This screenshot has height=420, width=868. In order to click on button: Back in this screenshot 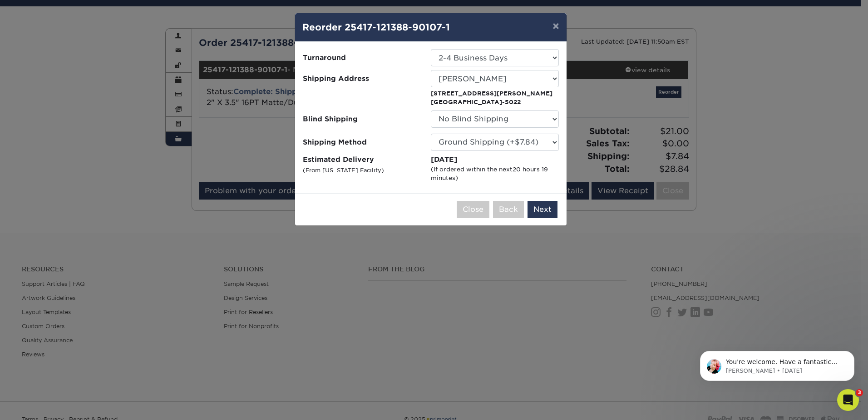, I will do `click(509, 210)`.